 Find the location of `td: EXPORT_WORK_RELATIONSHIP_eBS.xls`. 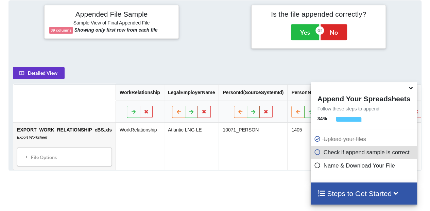

td: EXPORT_WORK_RELATIONSHIP_eBS.xls is located at coordinates (64, 146).